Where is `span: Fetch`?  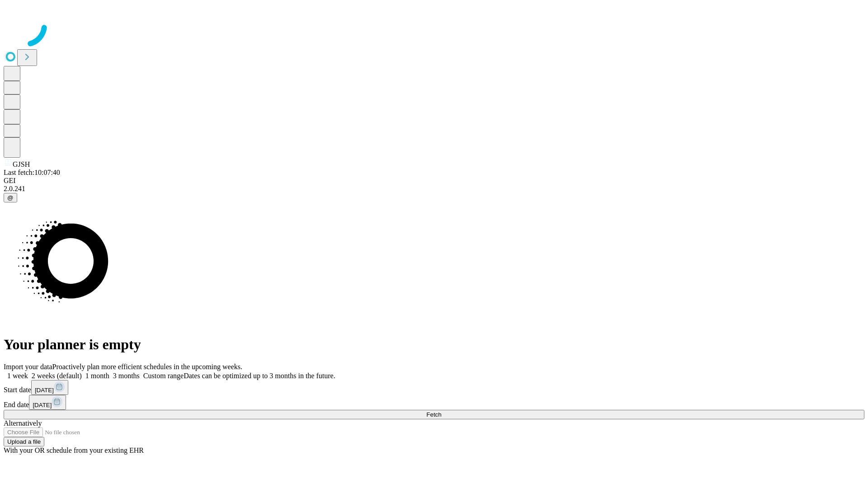 span: Fetch is located at coordinates (433, 414).